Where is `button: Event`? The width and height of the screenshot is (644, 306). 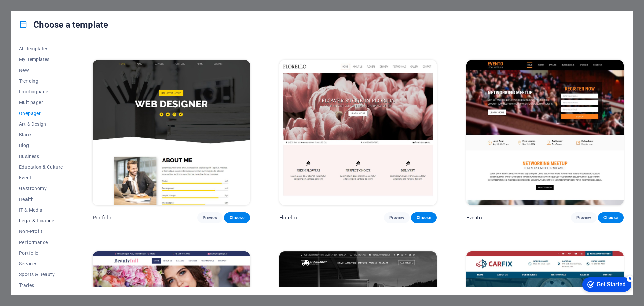 button: Event is located at coordinates (41, 177).